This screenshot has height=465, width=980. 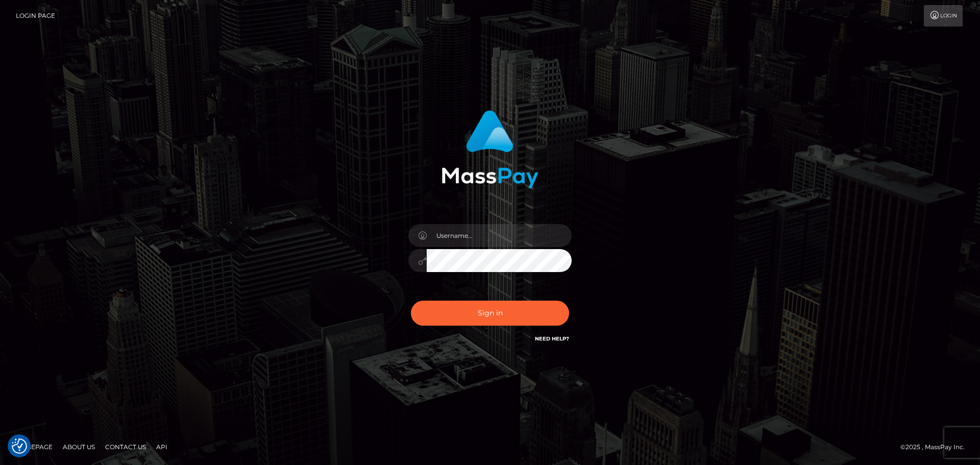 I want to click on a: Login Page, so click(x=35, y=16).